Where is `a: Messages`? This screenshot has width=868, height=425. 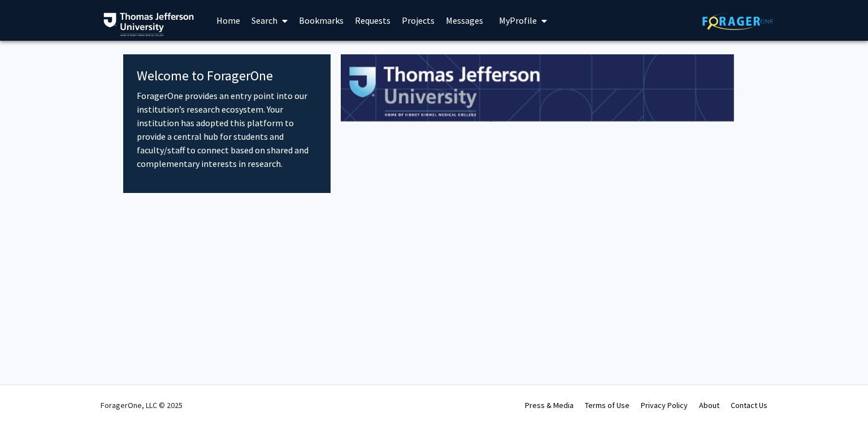
a: Messages is located at coordinates (465, 21).